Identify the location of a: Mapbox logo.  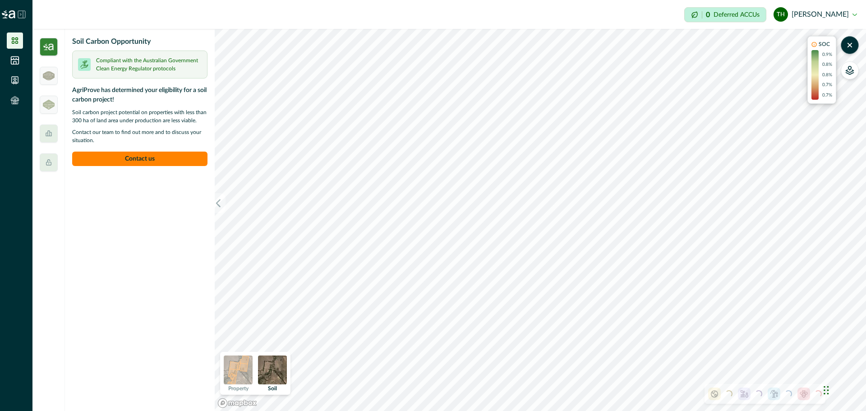
(237, 403).